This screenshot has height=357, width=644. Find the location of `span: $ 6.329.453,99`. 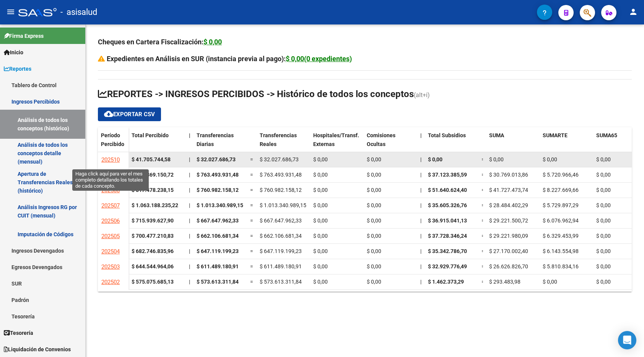

span: $ 6.329.453,99 is located at coordinates (560, 236).